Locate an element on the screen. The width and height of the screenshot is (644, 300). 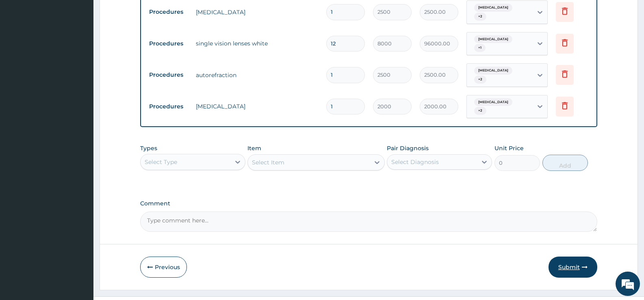
label: Unit Price is located at coordinates (509, 148).